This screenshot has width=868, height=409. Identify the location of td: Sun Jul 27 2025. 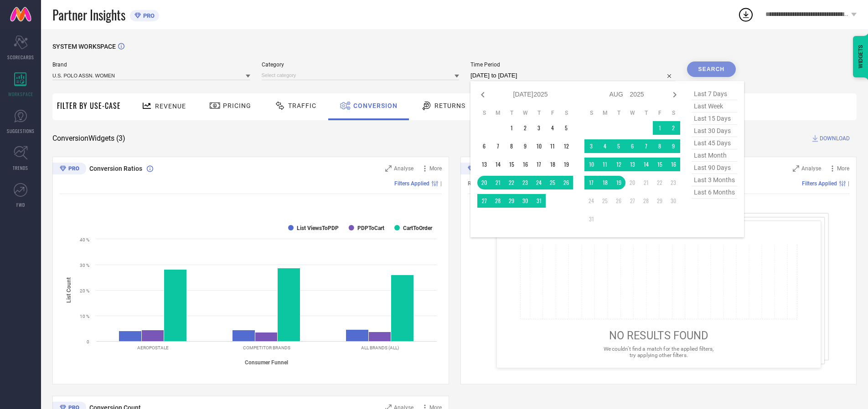
(484, 201).